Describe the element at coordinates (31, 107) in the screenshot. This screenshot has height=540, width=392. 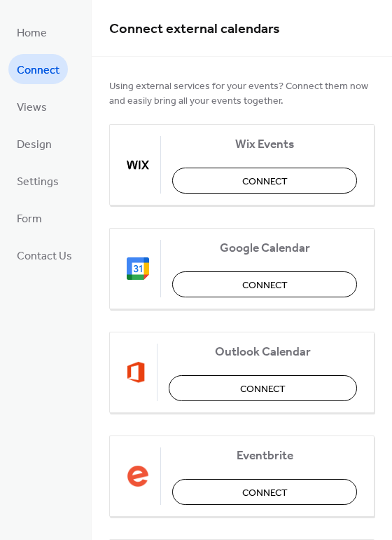
I see `span: Views` at that location.